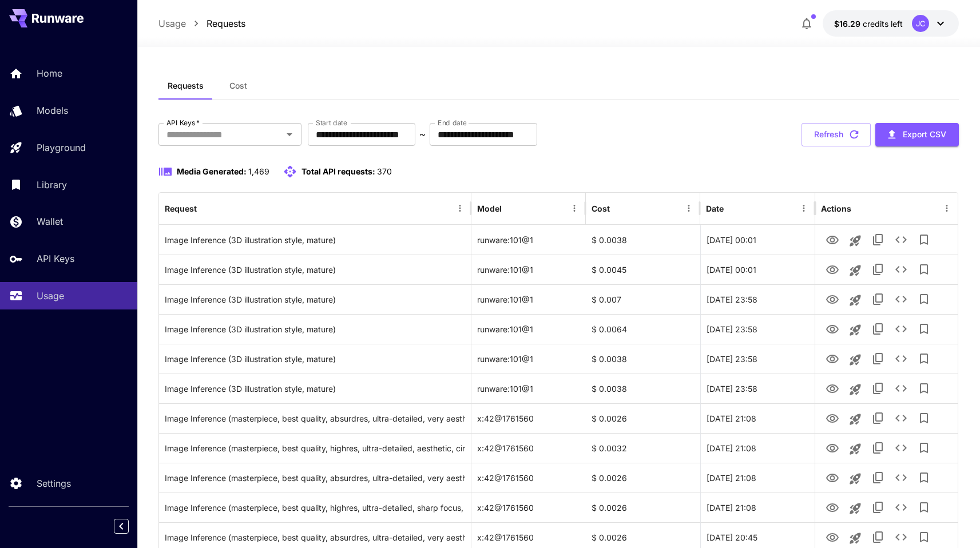 This screenshot has width=980, height=548. Describe the element at coordinates (49, 74) in the screenshot. I see `p: Home` at that location.